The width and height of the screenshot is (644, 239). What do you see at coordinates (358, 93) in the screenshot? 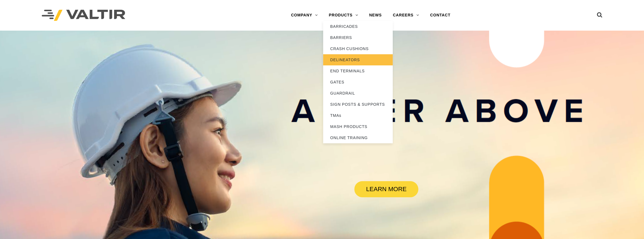
I see `a: GUARDRAIL` at bounding box center [358, 93].